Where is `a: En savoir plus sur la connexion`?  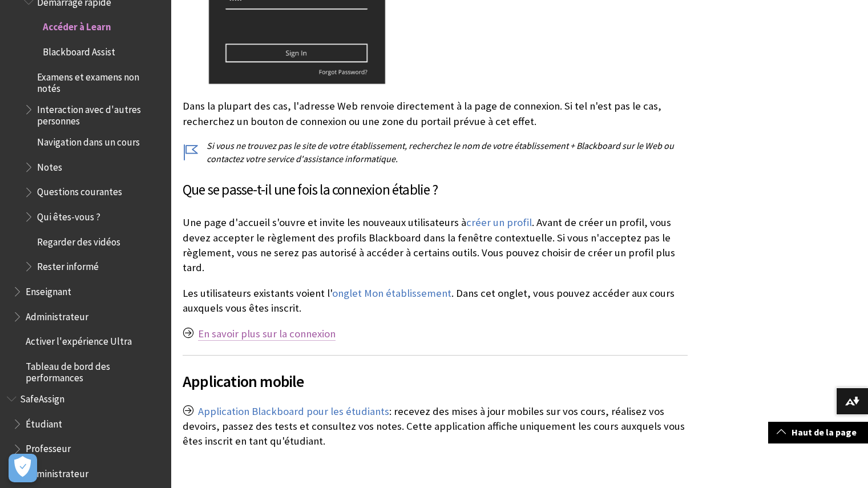 a: En savoir plus sur la connexion is located at coordinates (267, 334).